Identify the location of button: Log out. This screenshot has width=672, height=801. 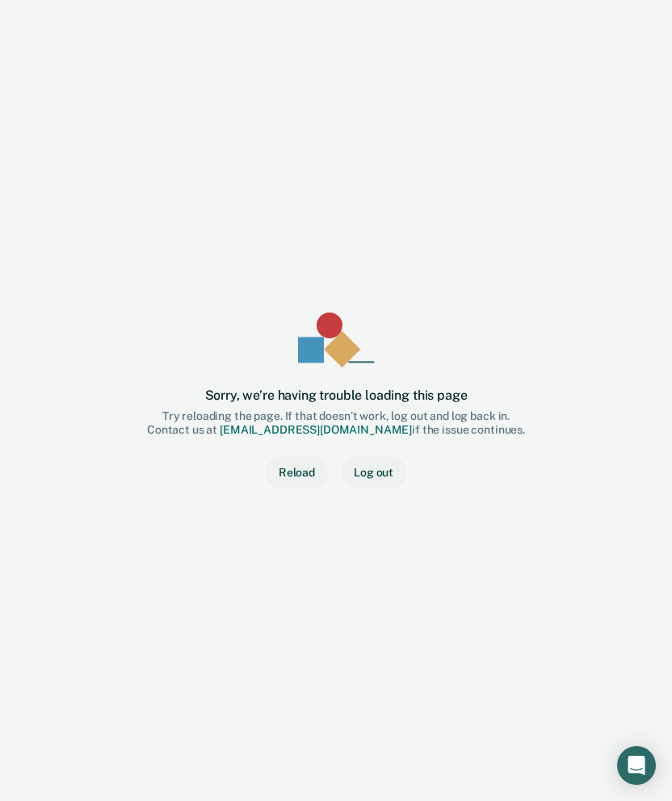
(373, 472).